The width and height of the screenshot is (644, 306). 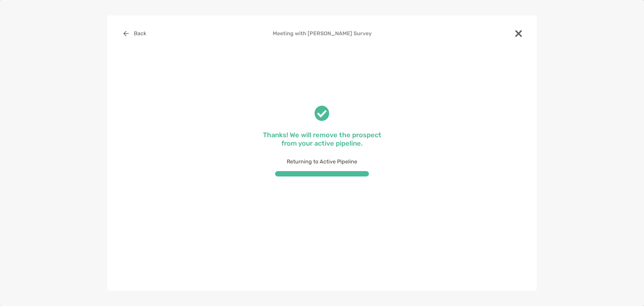 I want to click on p: Thanks! We will remove the prospect from your active pipeline., so click(x=322, y=139).